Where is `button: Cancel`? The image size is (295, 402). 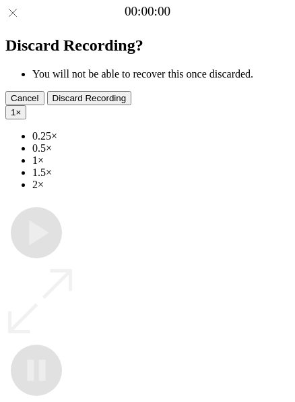 button: Cancel is located at coordinates (25, 98).